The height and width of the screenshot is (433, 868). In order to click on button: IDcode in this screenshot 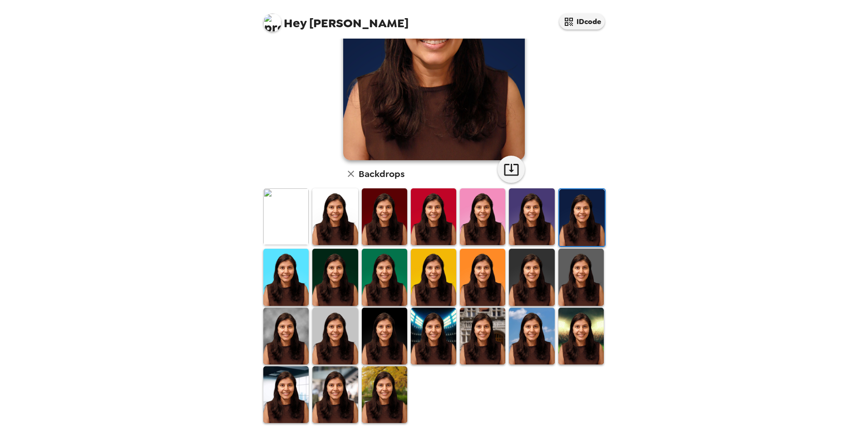, I will do `click(582, 21)`.